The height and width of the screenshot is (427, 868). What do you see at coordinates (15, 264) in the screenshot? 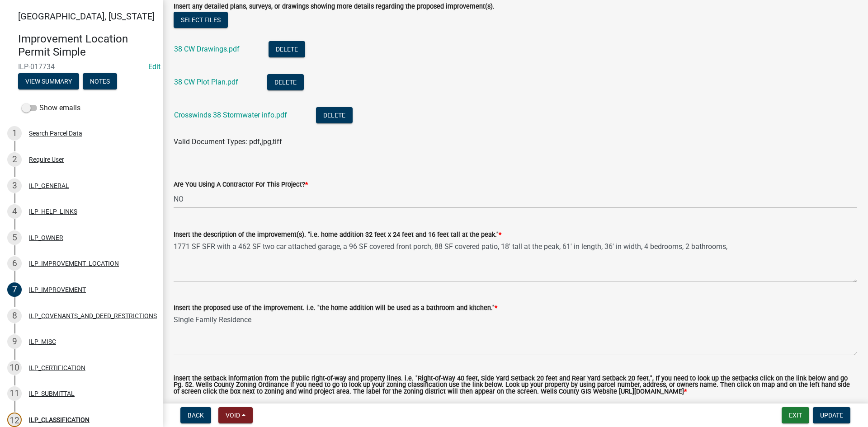
I see `div: 6` at bounding box center [15, 264].